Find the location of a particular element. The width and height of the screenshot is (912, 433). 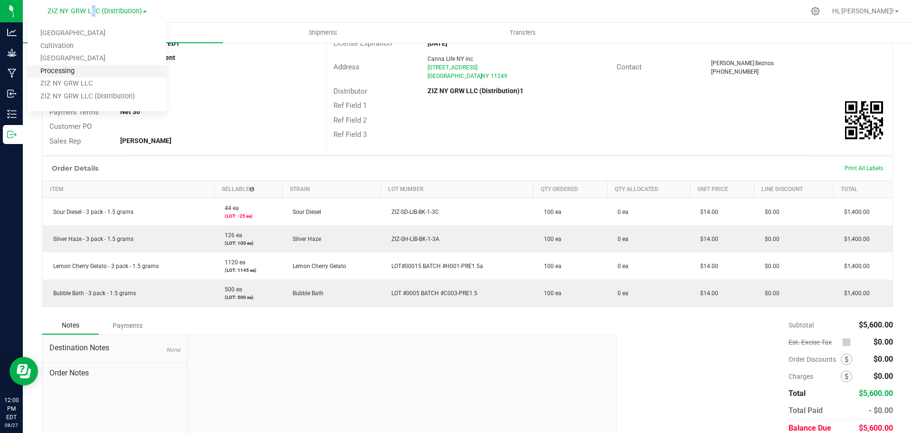

span: Shipments is located at coordinates (323, 33).